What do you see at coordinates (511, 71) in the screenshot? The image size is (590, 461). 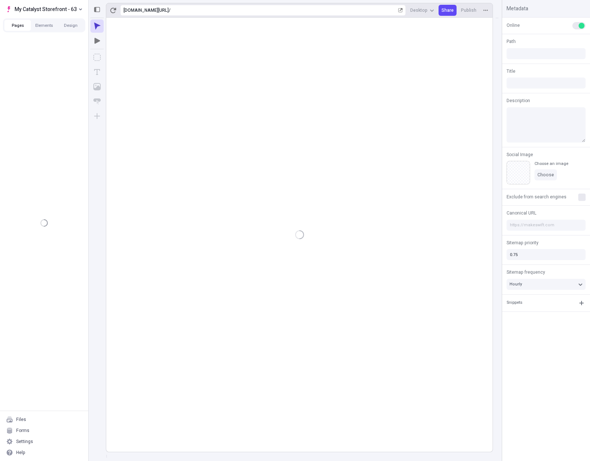 I see `span: Title` at bounding box center [511, 71].